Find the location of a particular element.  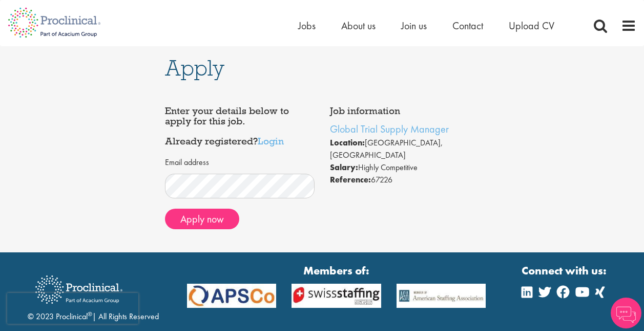

a: About us is located at coordinates (358, 25).